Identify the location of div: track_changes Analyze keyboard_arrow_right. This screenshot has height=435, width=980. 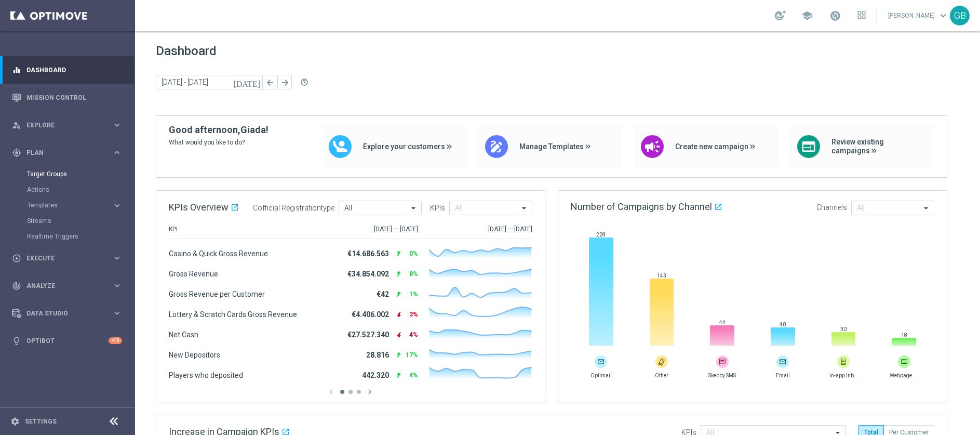
(67, 286).